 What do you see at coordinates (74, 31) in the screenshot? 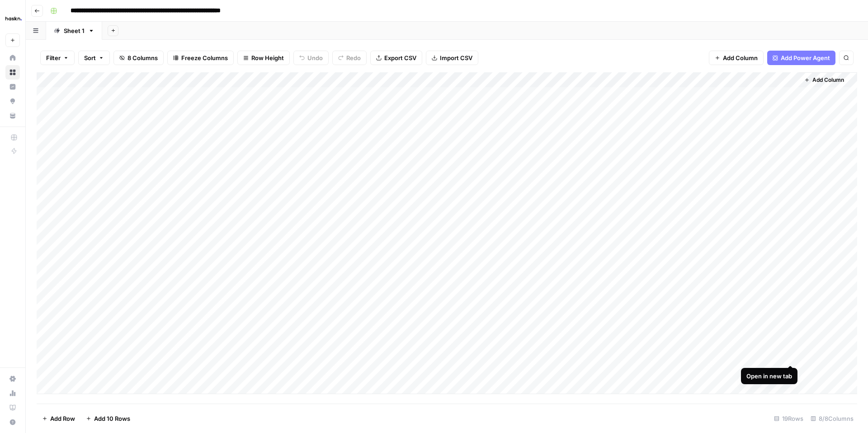
I see `a: Sheet 1` at bounding box center [74, 31].